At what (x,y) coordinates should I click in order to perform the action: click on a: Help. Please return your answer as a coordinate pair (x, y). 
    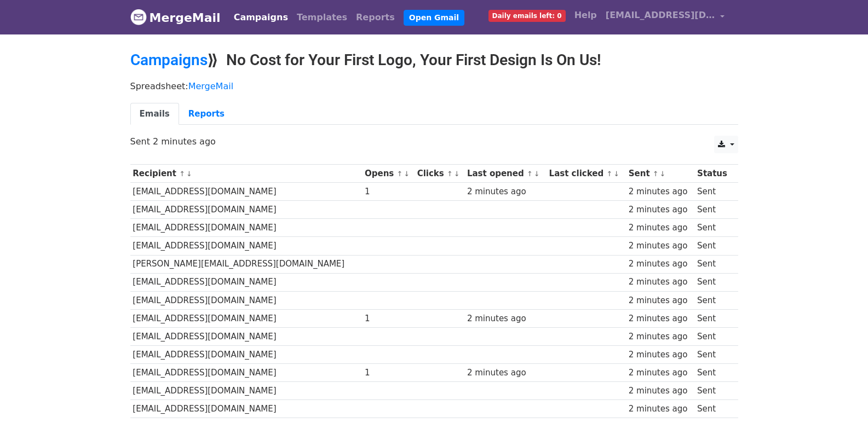
    Looking at the image, I should click on (585, 15).